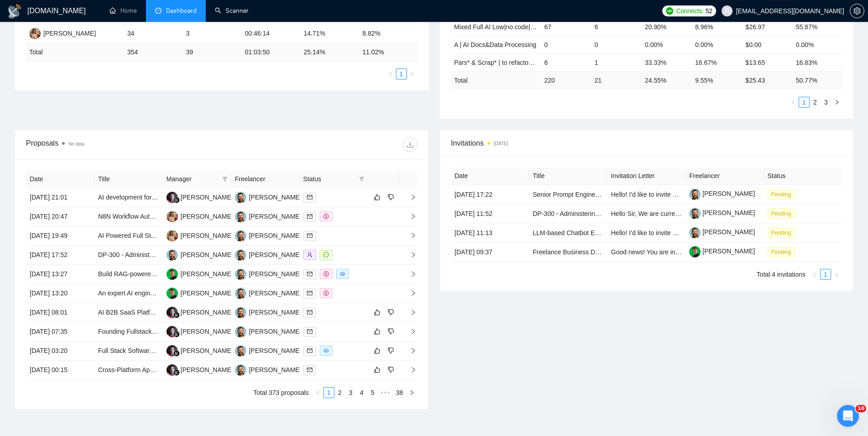 The width and height of the screenshot is (868, 436). What do you see at coordinates (400, 392) in the screenshot?
I see `li: 38` at bounding box center [400, 392].